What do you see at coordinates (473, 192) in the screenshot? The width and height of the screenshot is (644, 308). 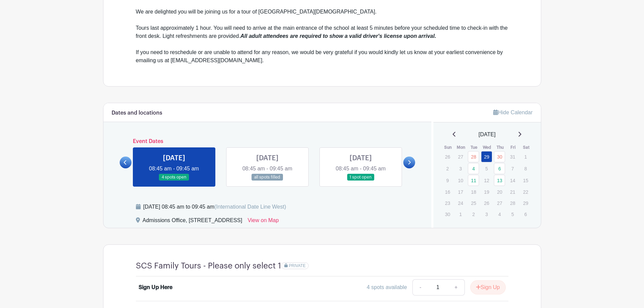 I see `p: 18` at bounding box center [473, 192].